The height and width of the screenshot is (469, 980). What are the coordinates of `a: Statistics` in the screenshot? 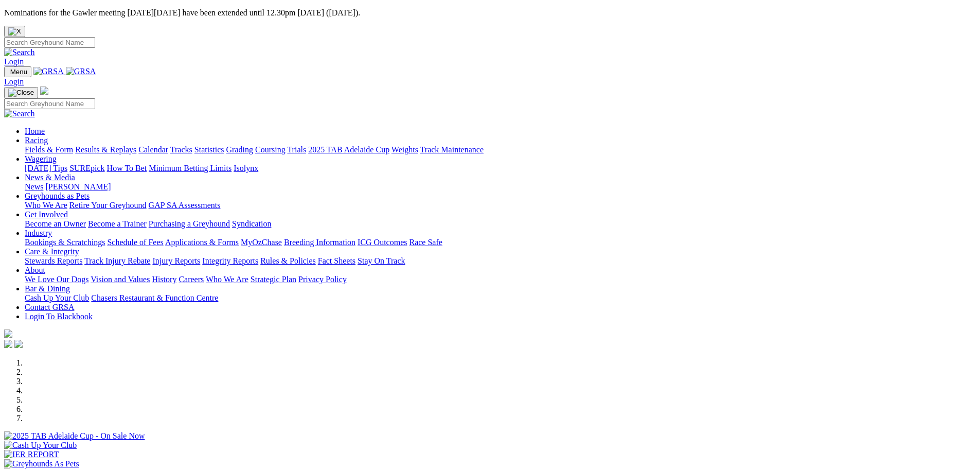 It's located at (209, 150).